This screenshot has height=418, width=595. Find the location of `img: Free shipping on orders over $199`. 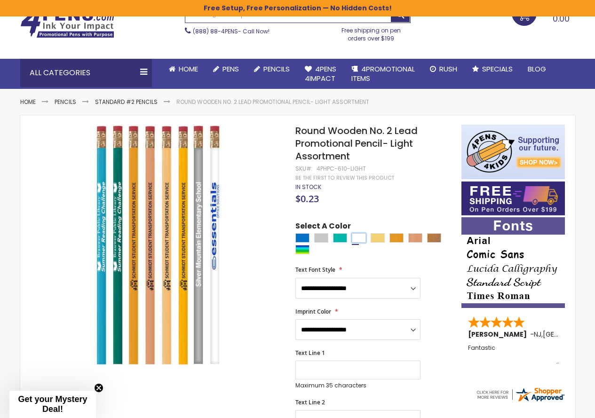

img: Free shipping on orders over $199 is located at coordinates (514, 199).